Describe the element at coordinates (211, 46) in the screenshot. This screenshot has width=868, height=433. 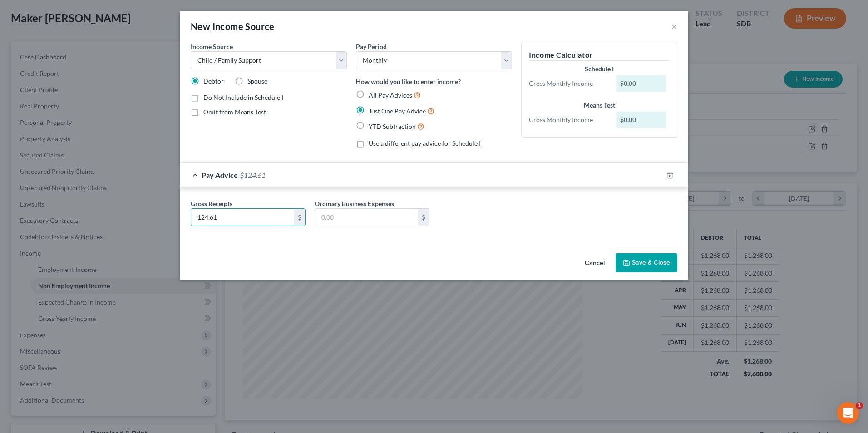
I see `span: Income Source` at that location.